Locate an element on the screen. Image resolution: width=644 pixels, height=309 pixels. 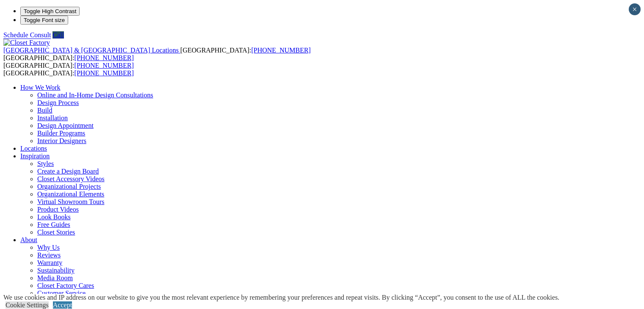
span: Toggle Font size is located at coordinates (44, 20).